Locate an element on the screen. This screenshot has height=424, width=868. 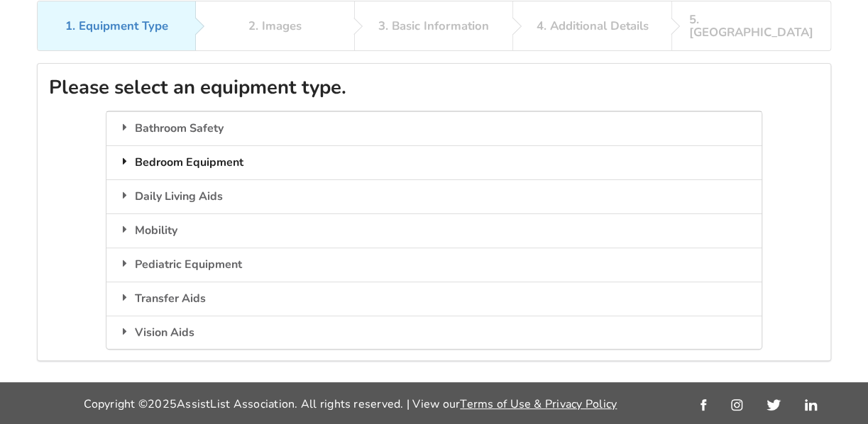
a: Terms of Use & Privacy Policy is located at coordinates (538, 404).